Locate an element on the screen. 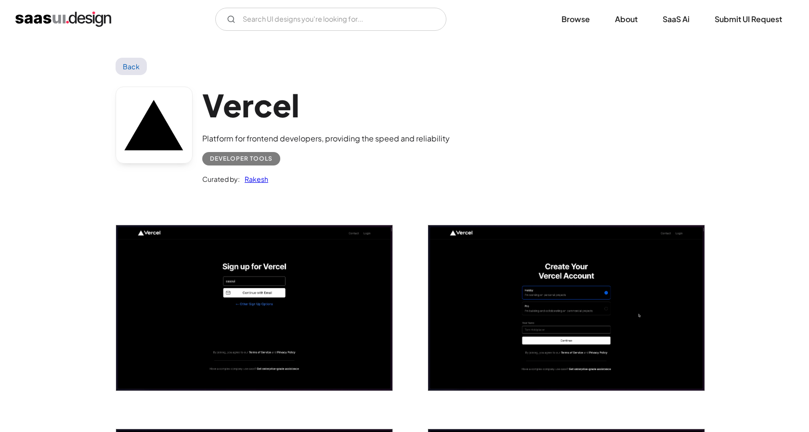 The image size is (809, 432). h1: Vercel is located at coordinates (326, 105).